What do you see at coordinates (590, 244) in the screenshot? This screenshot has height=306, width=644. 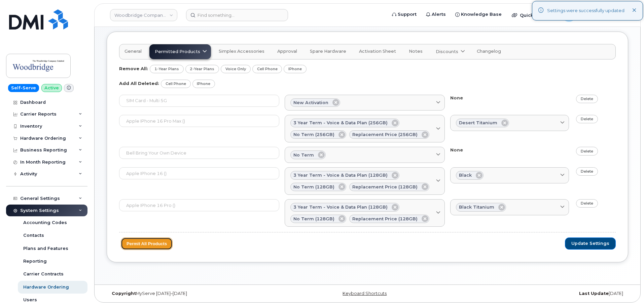 I see `button: Update Settings` at bounding box center [590, 244].